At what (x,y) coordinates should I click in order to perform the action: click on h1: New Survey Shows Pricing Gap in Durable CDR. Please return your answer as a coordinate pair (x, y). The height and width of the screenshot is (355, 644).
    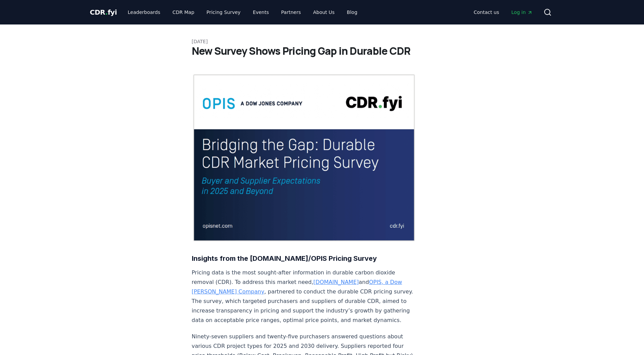
    Looking at the image, I should click on (322, 51).